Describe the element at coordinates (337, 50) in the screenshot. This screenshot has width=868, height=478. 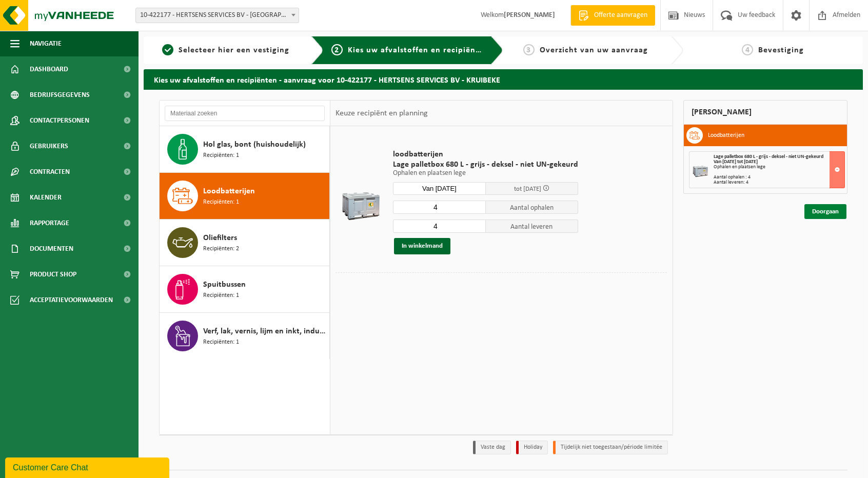
I see `span: 2` at that location.